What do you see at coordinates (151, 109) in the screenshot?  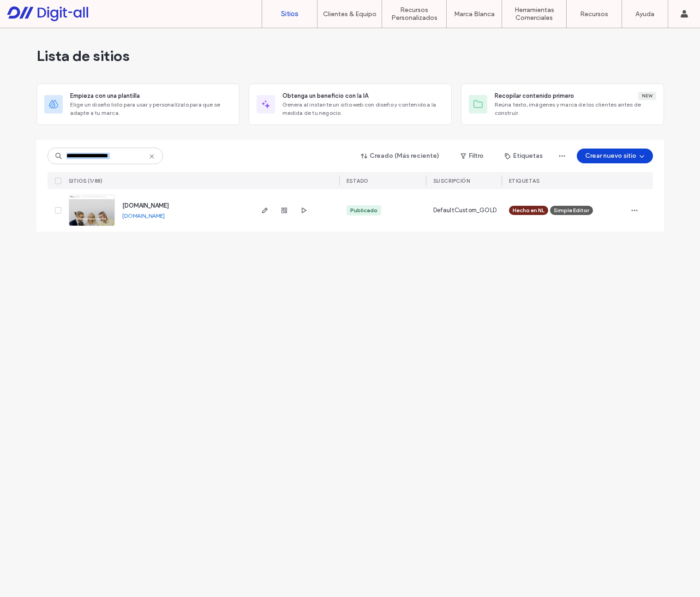 I see `span: Elige un diseño listo para usar y personalízalo para que se adapte a tu marca.` at bounding box center [151, 109].